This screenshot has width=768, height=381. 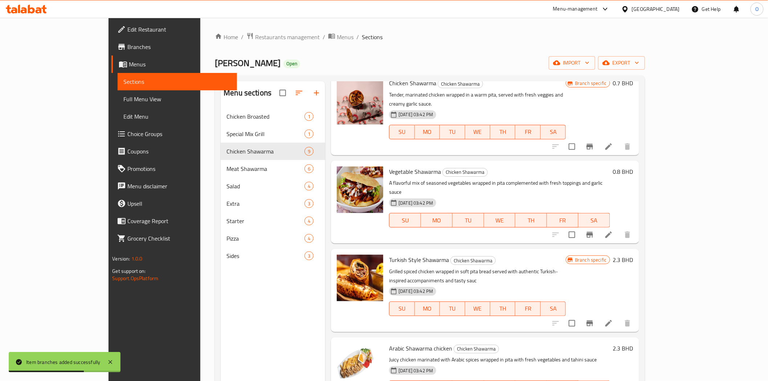 I want to click on span: Menus, so click(x=345, y=37).